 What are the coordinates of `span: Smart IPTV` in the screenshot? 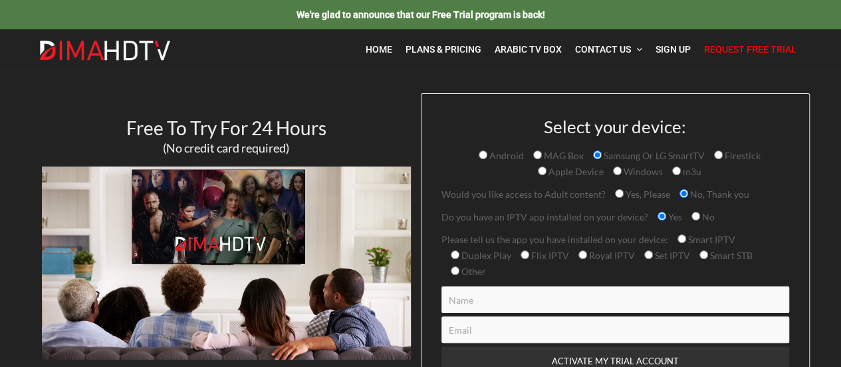 It's located at (711, 239).